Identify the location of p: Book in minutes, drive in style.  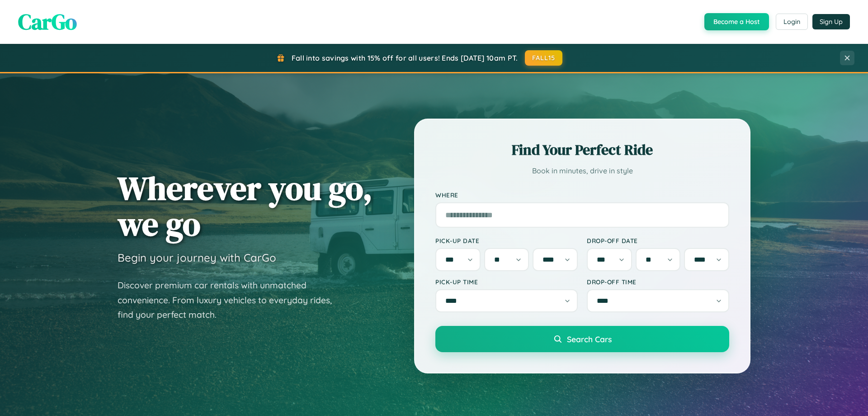
(582, 171).